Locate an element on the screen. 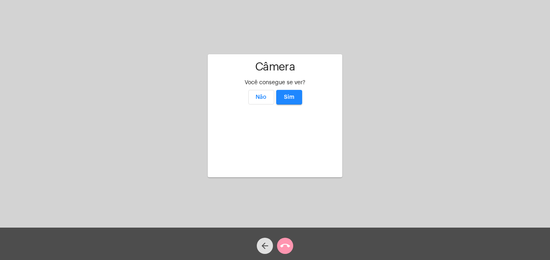 Image resolution: width=550 pixels, height=260 pixels. button: Sim is located at coordinates (289, 97).